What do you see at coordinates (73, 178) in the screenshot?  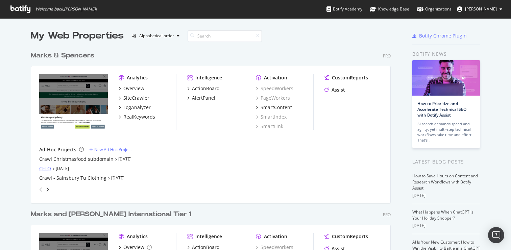 I see `a: Crawl - Sainsbury Tu Clothing` at bounding box center [73, 178].